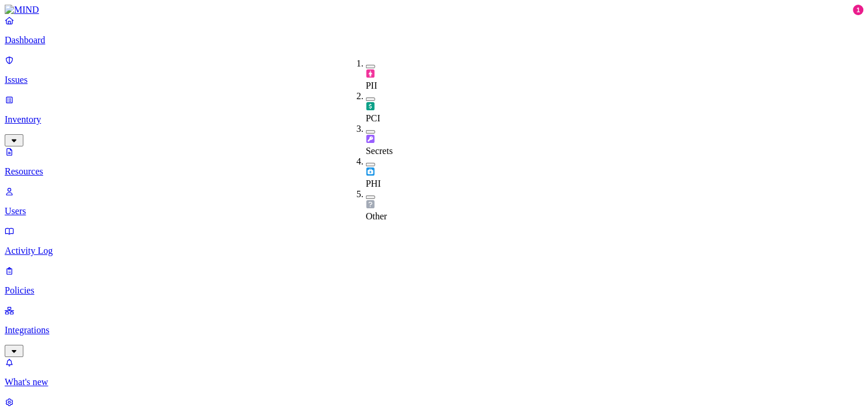  Describe the element at coordinates (434, 80) in the screenshot. I see `p: Issues` at that location.